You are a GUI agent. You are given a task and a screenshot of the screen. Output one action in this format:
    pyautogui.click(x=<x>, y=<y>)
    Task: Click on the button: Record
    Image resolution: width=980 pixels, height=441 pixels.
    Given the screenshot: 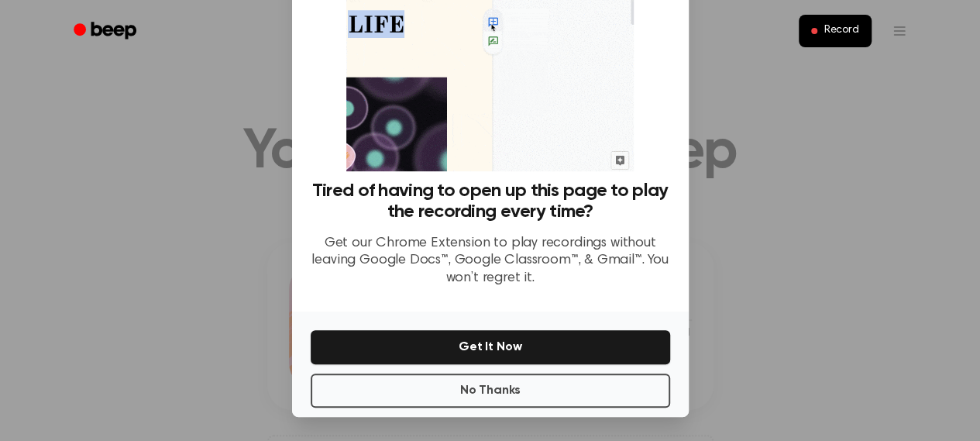 What is the action you would take?
    pyautogui.click(x=834, y=31)
    